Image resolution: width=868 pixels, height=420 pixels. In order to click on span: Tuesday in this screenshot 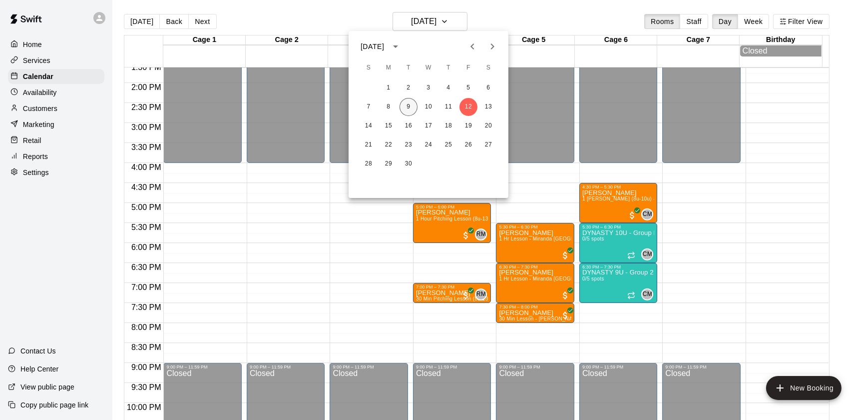, I will do `click(409, 68)`.